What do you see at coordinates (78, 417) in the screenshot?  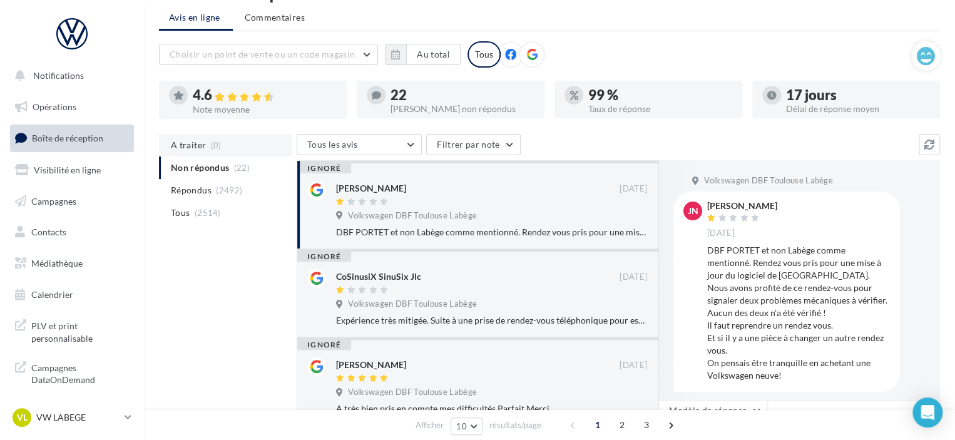 I see `p: VW LABEGE` at bounding box center [78, 417].